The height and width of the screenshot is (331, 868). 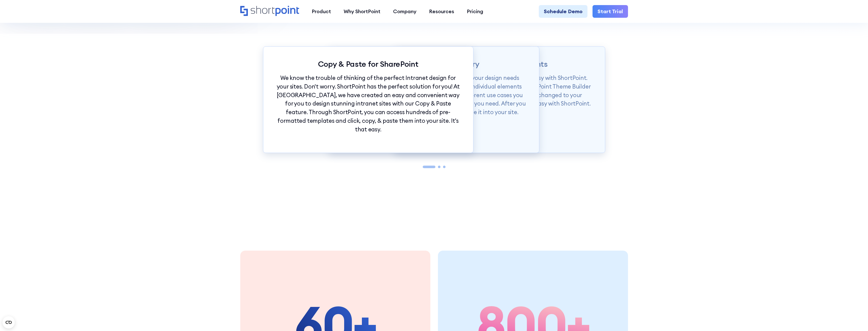 I want to click on a: Product, so click(x=322, y=11).